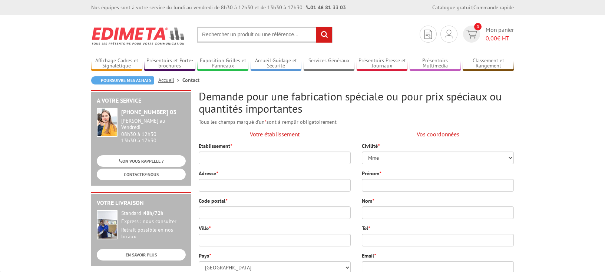 The image size is (605, 272). What do you see at coordinates (141, 174) in the screenshot?
I see `a: CONTACTEZ-NOUS` at bounding box center [141, 174].